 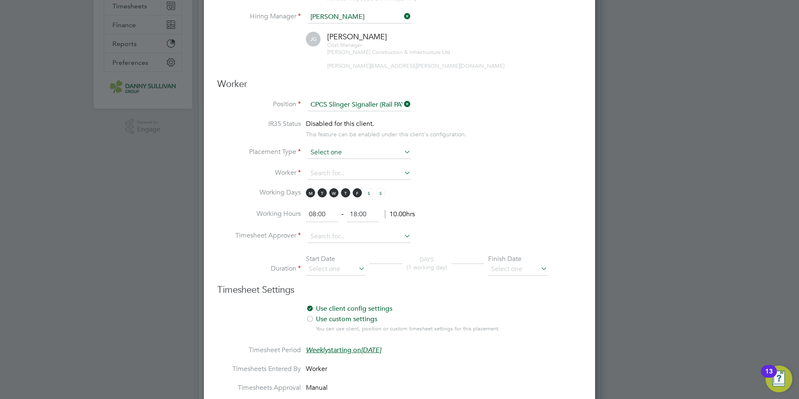 I want to click on span: JG, so click(x=313, y=39).